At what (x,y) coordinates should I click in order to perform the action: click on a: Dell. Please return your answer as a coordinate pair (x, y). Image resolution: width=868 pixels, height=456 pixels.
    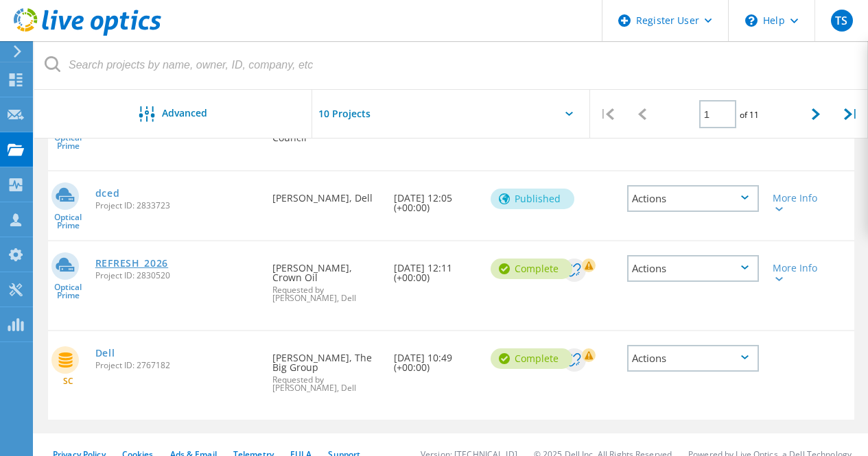
    Looking at the image, I should click on (105, 353).